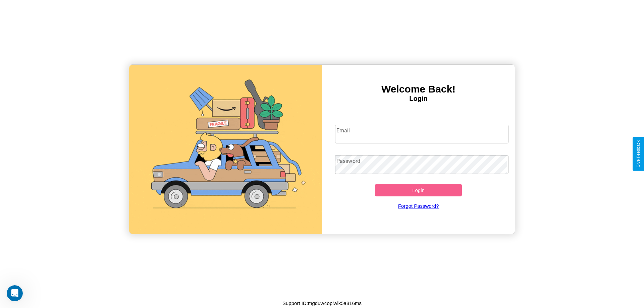 Image resolution: width=644 pixels, height=308 pixels. What do you see at coordinates (639, 154) in the screenshot?
I see `div: Give Feedback` at bounding box center [639, 154].